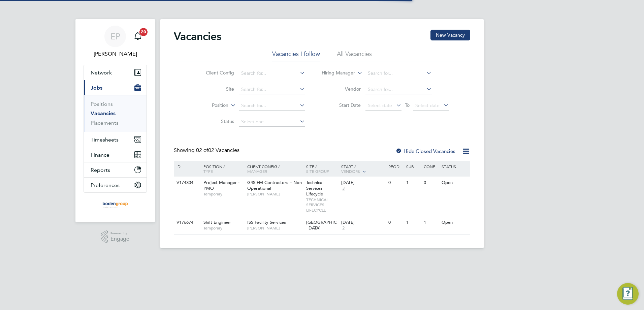 This screenshot has width=644, height=310. I want to click on button: Preferences, so click(115, 185).